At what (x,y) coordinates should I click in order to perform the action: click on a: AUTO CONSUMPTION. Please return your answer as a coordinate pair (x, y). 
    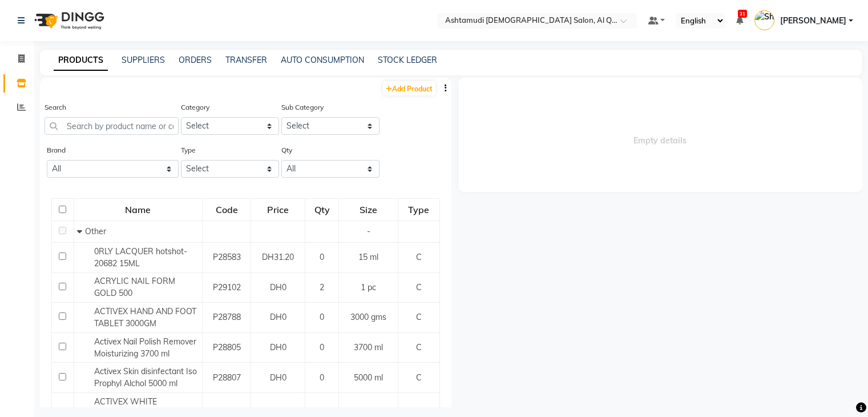
    Looking at the image, I should click on (322, 60).